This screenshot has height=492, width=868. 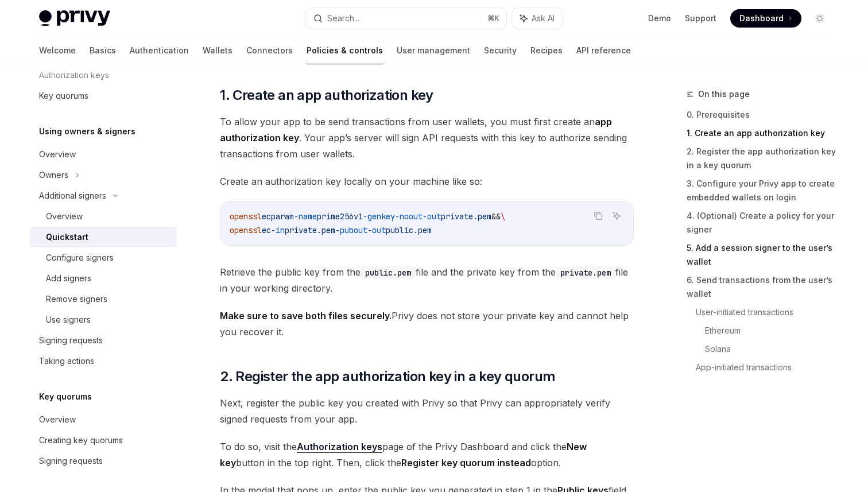 I want to click on div: Owners, so click(x=53, y=175).